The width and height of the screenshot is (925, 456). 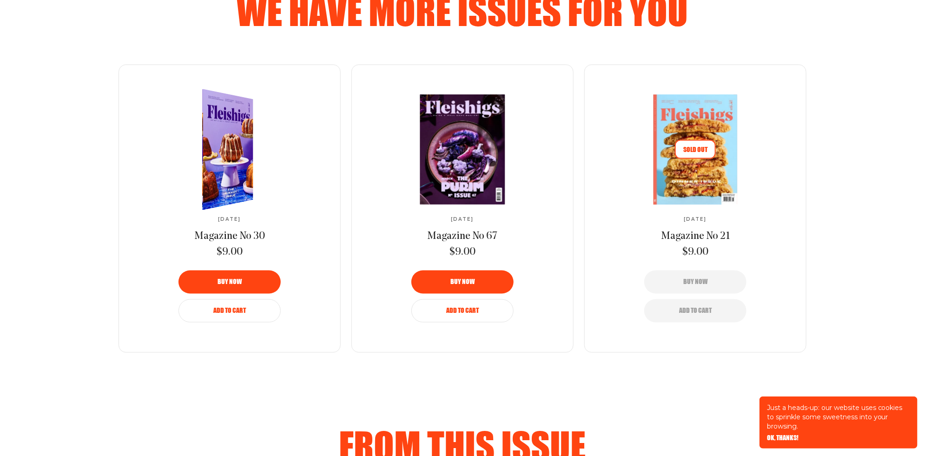 I want to click on img: Magazine No 21, so click(x=695, y=150).